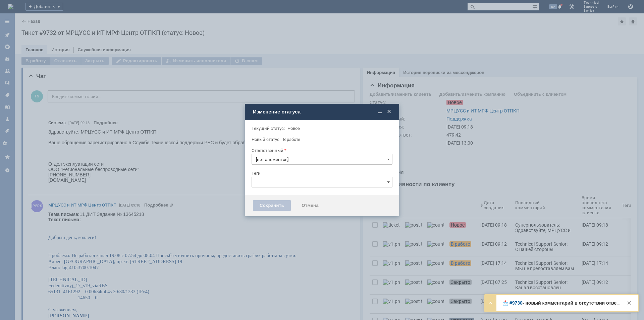  What do you see at coordinates (490, 303) in the screenshot?
I see `div: Развернуть` at bounding box center [490, 303].